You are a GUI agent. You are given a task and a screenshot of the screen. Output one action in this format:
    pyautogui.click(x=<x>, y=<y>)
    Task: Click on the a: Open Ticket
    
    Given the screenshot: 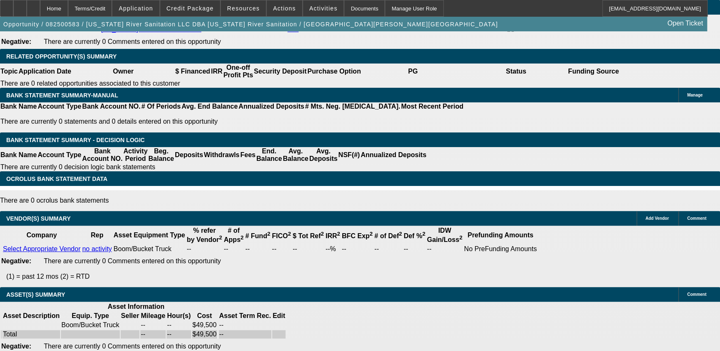 What is the action you would take?
    pyautogui.click(x=685, y=23)
    